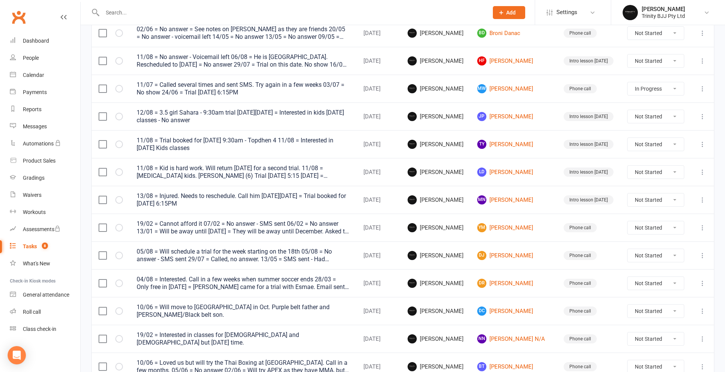 The height and width of the screenshot is (372, 725). Describe the element at coordinates (45, 144) in the screenshot. I see `a: Automations` at that location.